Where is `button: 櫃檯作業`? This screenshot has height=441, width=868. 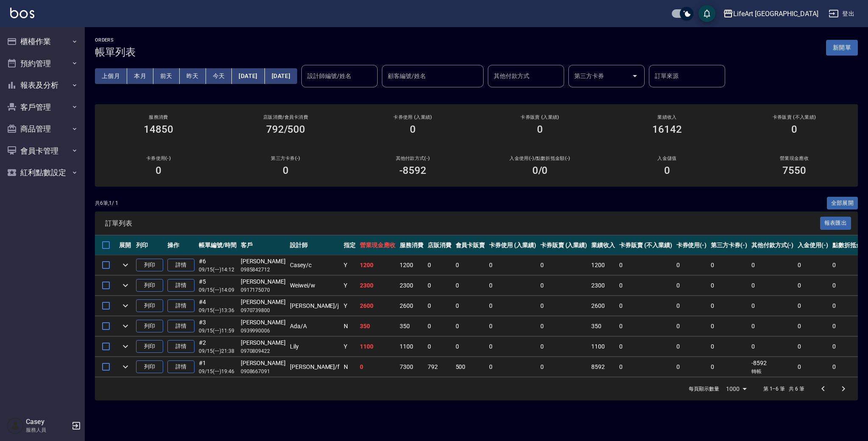
button: 櫃檯作業 is located at coordinates (42, 42).